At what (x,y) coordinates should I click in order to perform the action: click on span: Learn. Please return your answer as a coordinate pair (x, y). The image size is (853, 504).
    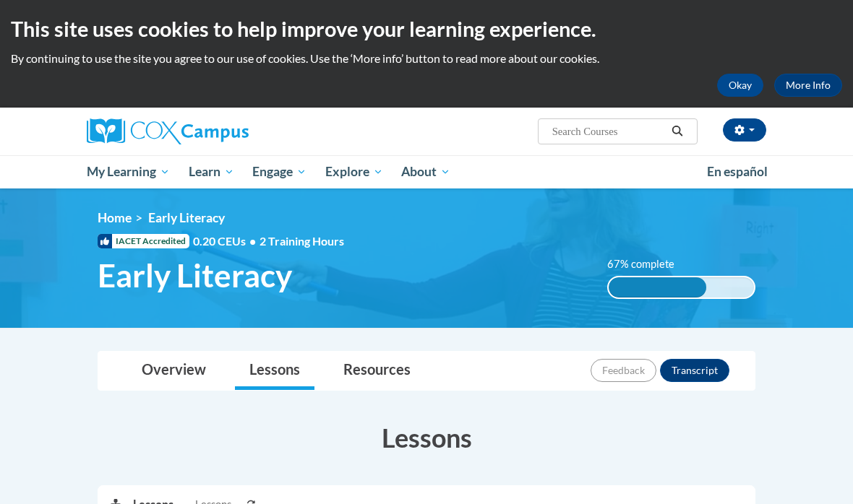
    Looking at the image, I should click on (211, 172).